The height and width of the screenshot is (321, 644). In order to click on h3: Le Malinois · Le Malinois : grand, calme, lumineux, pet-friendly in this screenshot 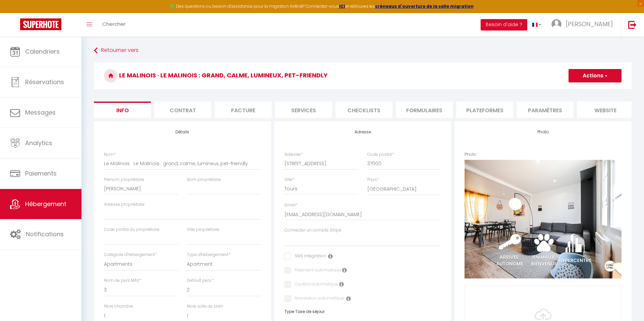, I will do `click(362, 75)`.